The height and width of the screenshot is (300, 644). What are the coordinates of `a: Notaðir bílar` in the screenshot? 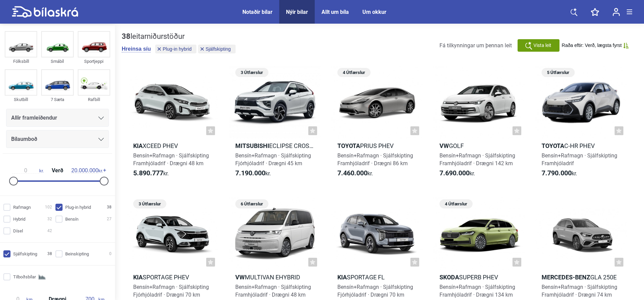 It's located at (257, 12).